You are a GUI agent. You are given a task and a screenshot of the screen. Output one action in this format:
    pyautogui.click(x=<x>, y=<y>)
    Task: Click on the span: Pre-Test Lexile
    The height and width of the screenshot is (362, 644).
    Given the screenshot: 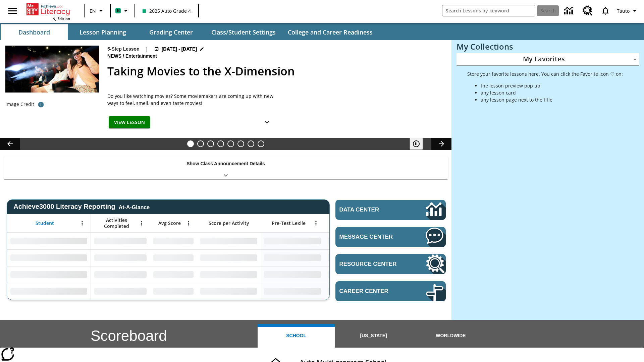 What is the action you would take?
    pyautogui.click(x=289, y=223)
    